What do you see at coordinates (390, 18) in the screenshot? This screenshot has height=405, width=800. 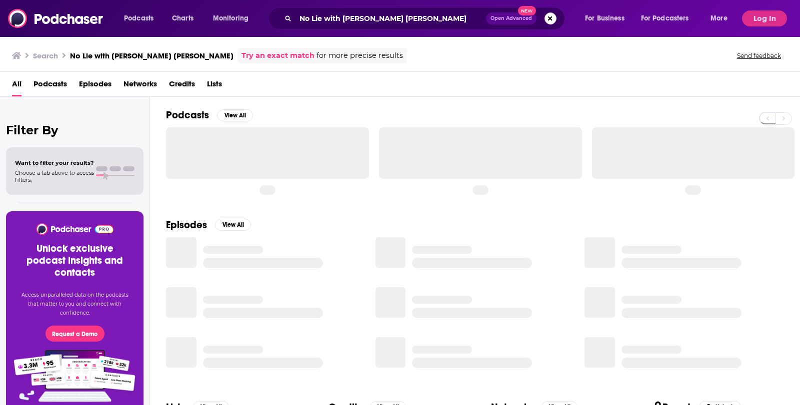 I see `input: Search podcasts, credits, & more...` at bounding box center [390, 18].